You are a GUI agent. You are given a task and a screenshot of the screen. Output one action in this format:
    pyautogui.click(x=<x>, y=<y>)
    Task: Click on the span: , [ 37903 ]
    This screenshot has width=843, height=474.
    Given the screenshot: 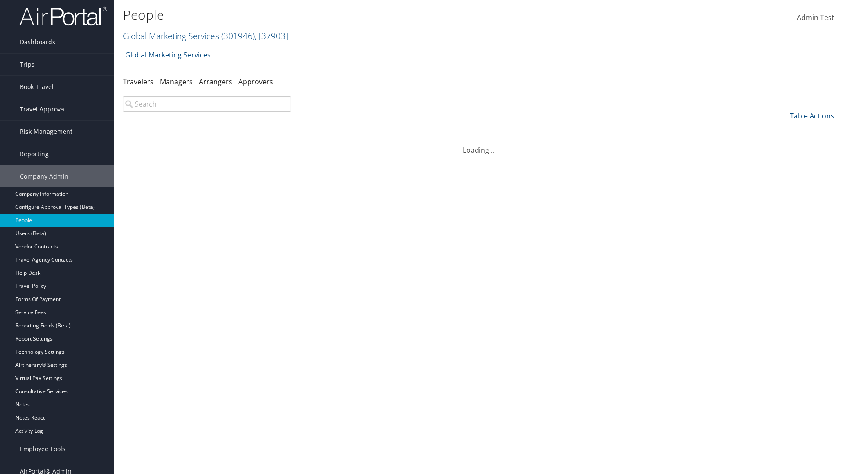 What is the action you would take?
    pyautogui.click(x=271, y=36)
    